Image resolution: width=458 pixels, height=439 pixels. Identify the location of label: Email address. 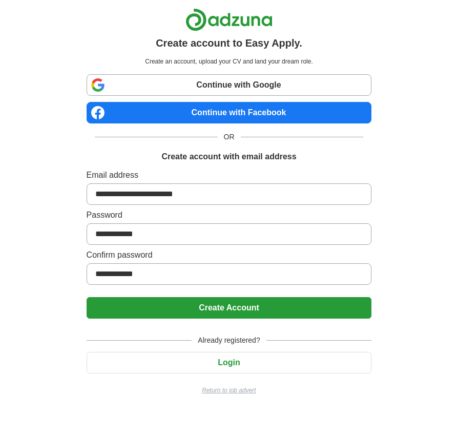
(229, 175).